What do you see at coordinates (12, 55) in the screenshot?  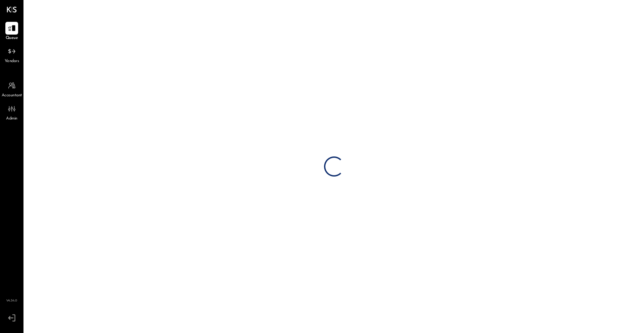 I see `a: Vendors` at bounding box center [12, 55].